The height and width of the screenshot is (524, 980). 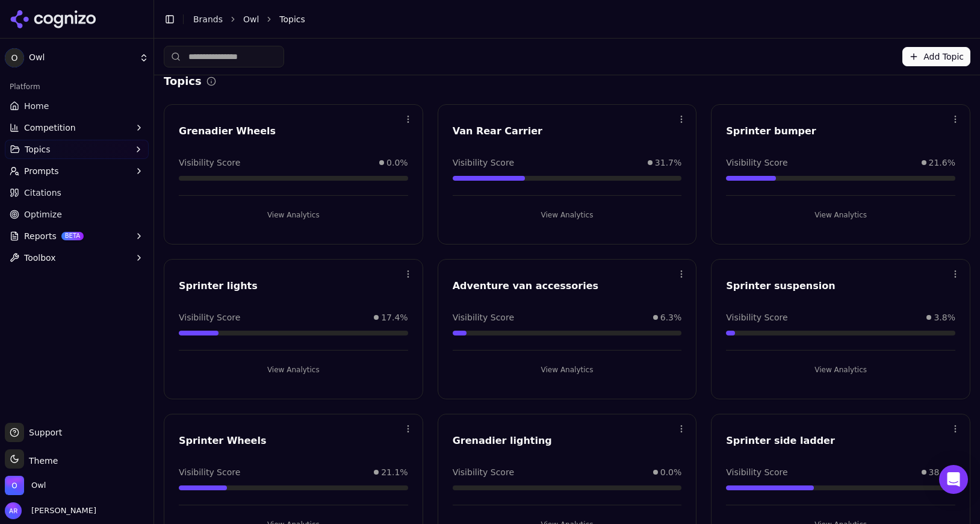 I want to click on span: 21.6%, so click(x=942, y=162).